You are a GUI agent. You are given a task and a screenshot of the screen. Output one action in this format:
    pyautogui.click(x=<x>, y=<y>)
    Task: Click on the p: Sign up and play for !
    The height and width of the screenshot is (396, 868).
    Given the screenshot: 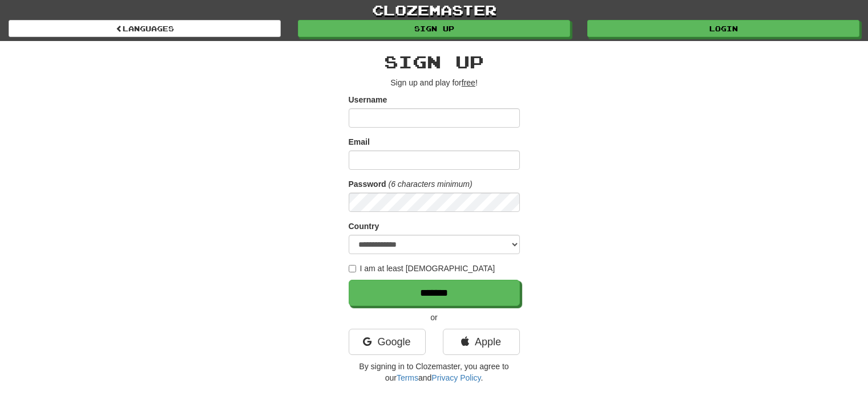 What is the action you would take?
    pyautogui.click(x=434, y=83)
    